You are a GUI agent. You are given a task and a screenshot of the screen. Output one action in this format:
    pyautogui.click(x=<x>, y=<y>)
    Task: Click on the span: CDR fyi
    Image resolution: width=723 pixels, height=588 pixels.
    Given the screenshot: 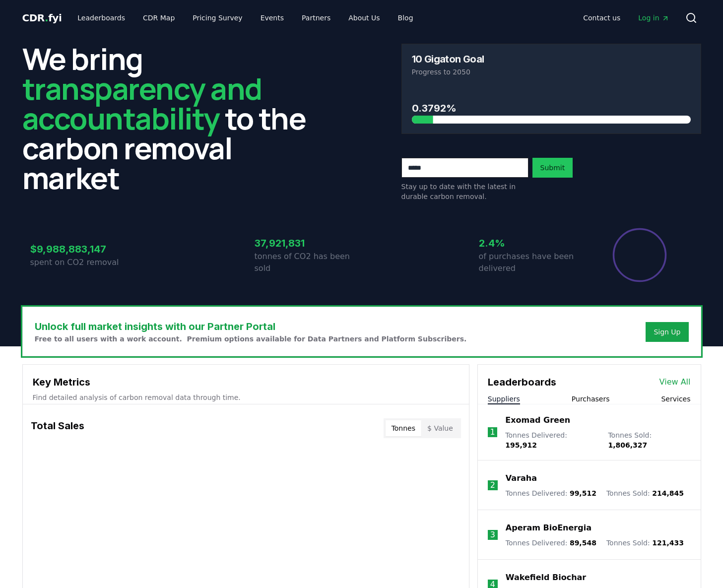 What is the action you would take?
    pyautogui.click(x=42, y=18)
    